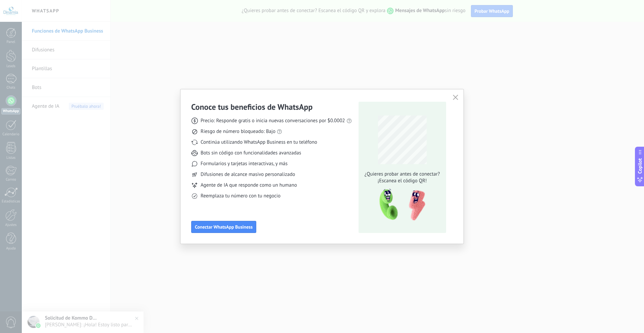 This screenshot has height=333, width=644. Describe the element at coordinates (252, 106) in the screenshot. I see `h3: Conoce tus beneficios de WhatsApp` at that location.